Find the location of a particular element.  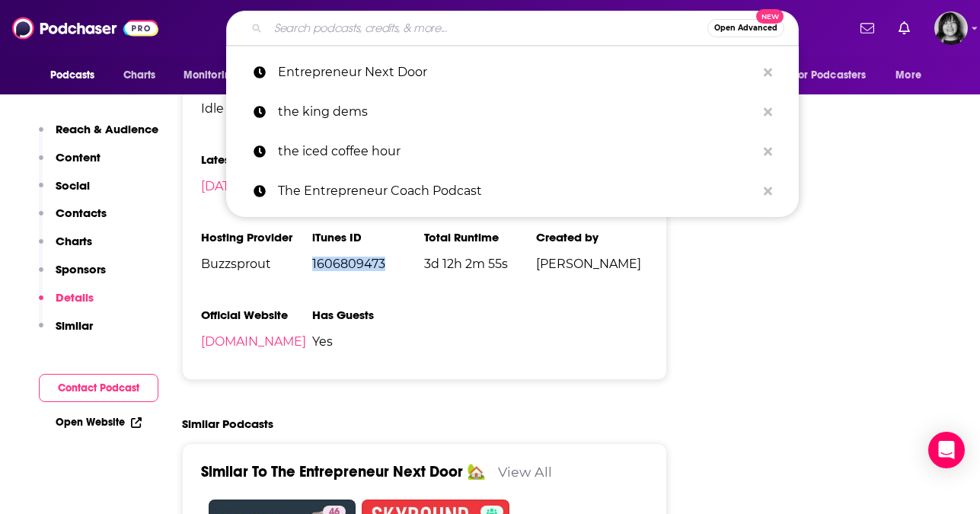

h3: Official Website is located at coordinates (256, 315).